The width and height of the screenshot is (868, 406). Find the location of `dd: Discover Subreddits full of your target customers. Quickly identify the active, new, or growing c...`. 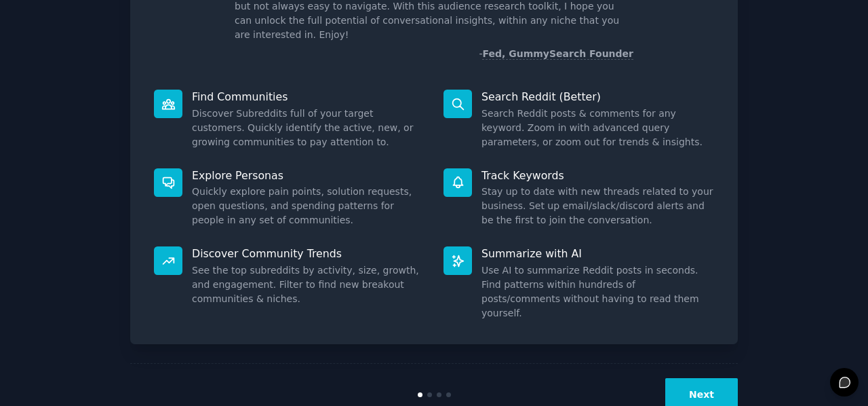

dd: Discover Subreddits full of your target customers. Quickly identify the active, new, or growing c... is located at coordinates (308, 128).